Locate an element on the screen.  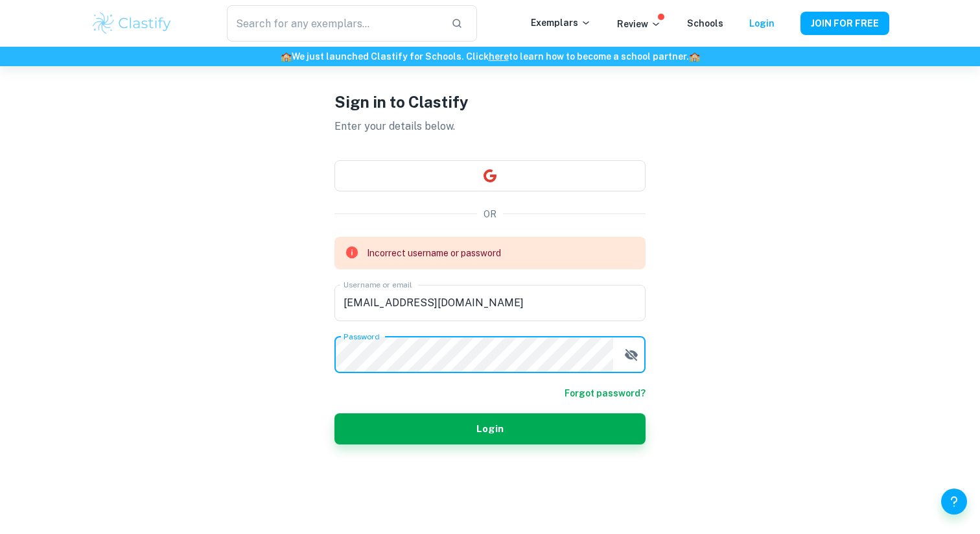
input: Search for any exemplars... is located at coordinates (334, 23).